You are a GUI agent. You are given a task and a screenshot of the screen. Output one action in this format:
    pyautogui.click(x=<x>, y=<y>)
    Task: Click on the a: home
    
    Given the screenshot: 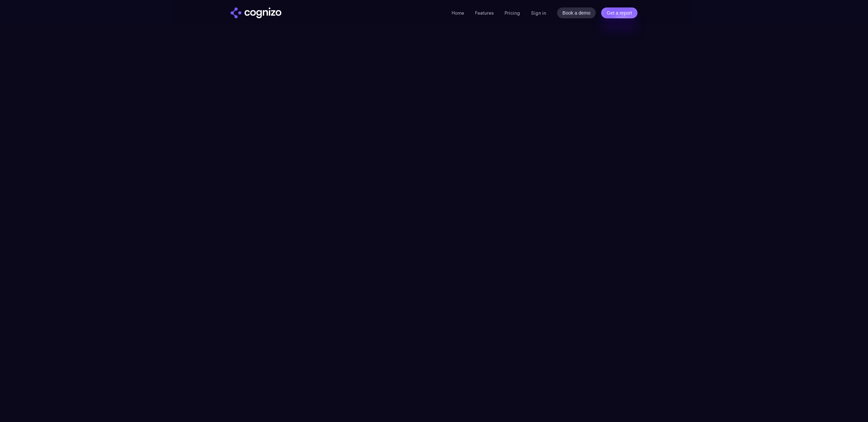 What is the action you would take?
    pyautogui.click(x=256, y=13)
    